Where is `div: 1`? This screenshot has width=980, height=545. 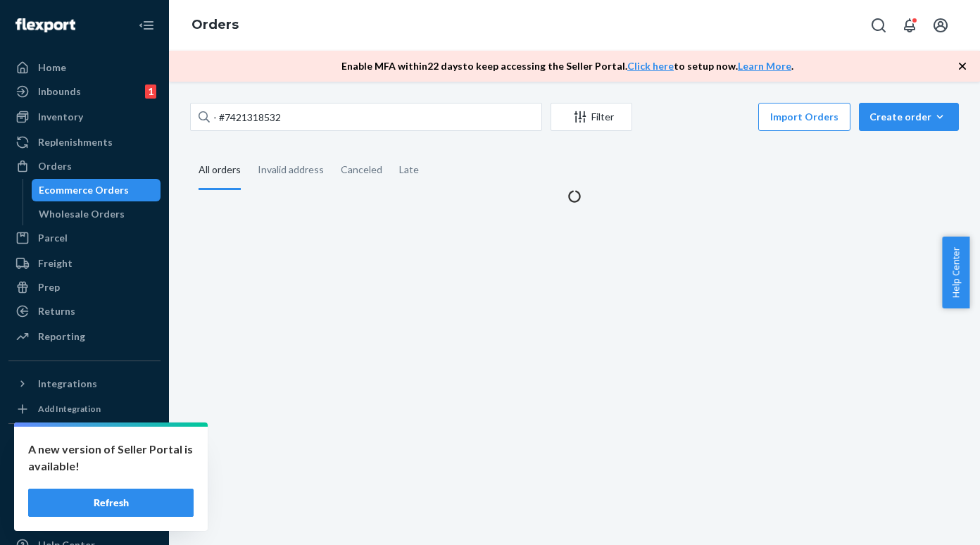 div: 1 is located at coordinates (151, 91).